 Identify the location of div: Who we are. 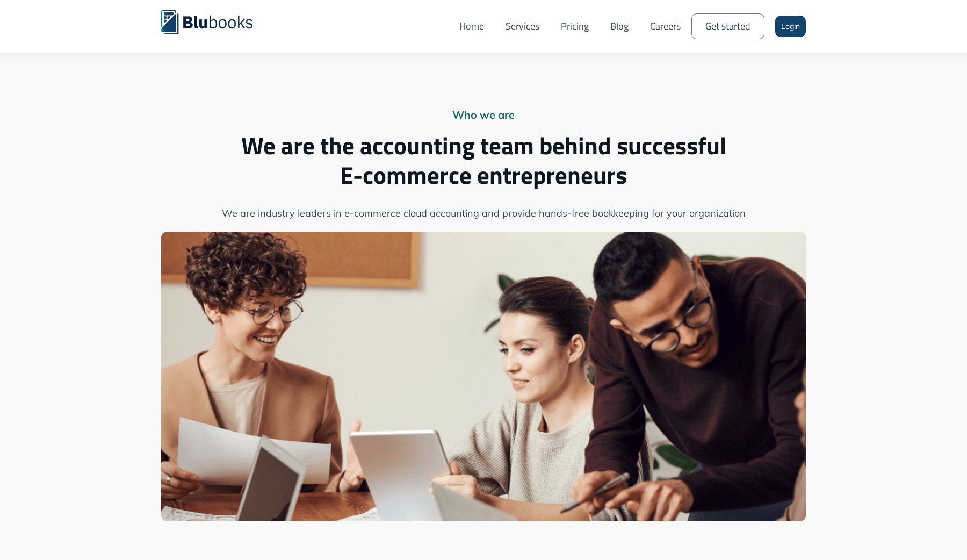
(483, 115).